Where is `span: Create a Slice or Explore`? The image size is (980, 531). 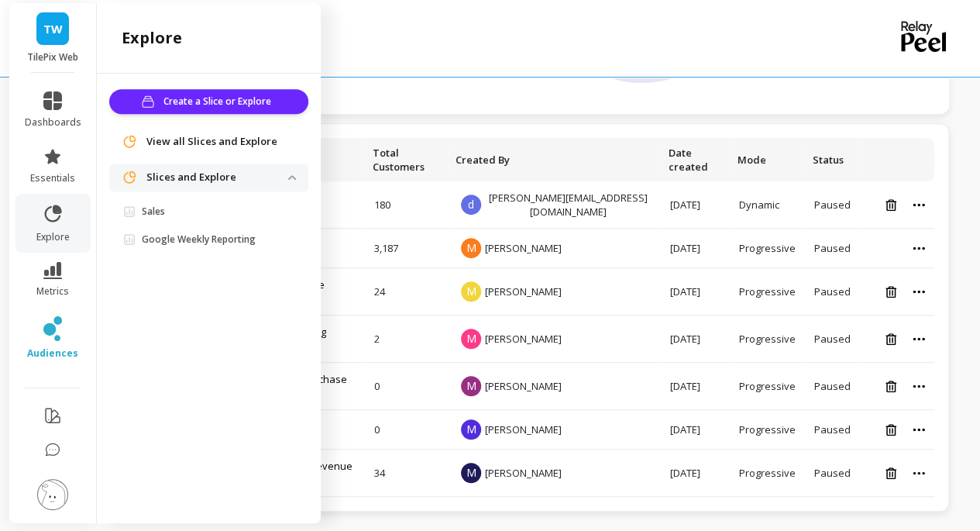
span: Create a Slice or Explore is located at coordinates (219, 102).